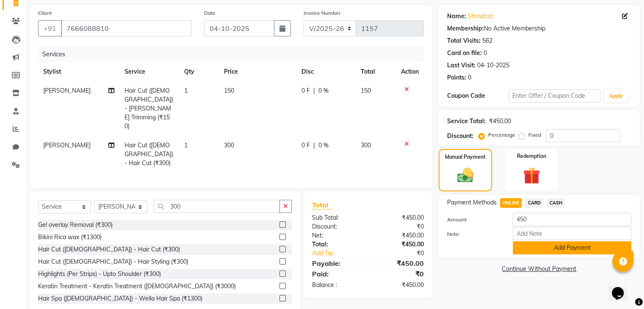 This screenshot has width=644, height=309. Describe the element at coordinates (322, 13) in the screenshot. I see `label: Invoice Number` at that location.